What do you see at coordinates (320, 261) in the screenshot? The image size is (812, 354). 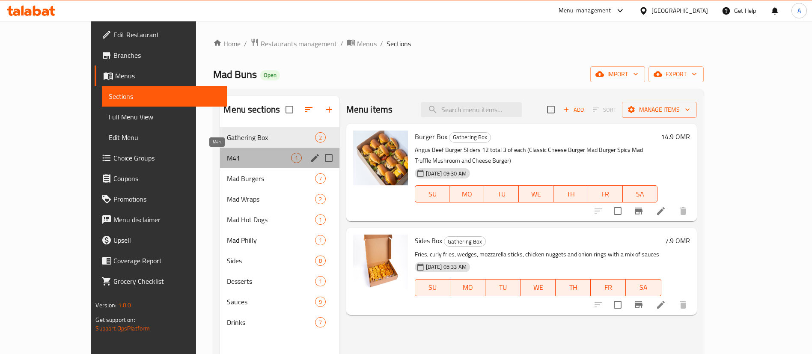 I see `span: 8` at bounding box center [320, 261].